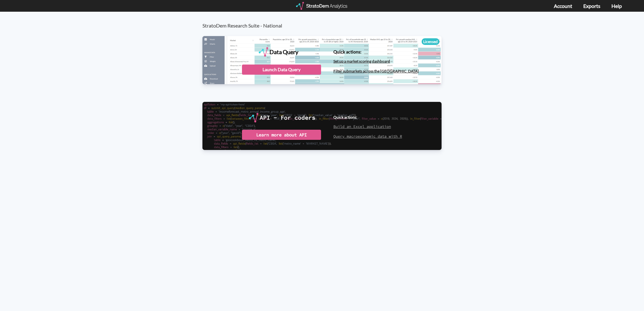  I want to click on div: Licensed, so click(430, 41).